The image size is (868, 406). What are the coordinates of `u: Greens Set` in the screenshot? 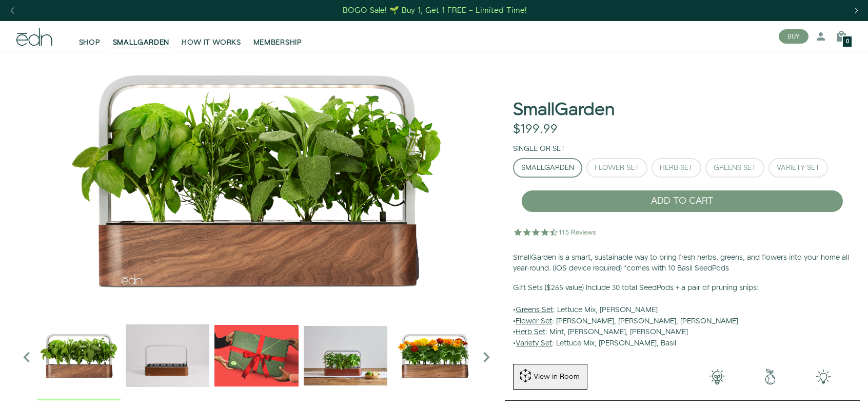 It's located at (534, 310).